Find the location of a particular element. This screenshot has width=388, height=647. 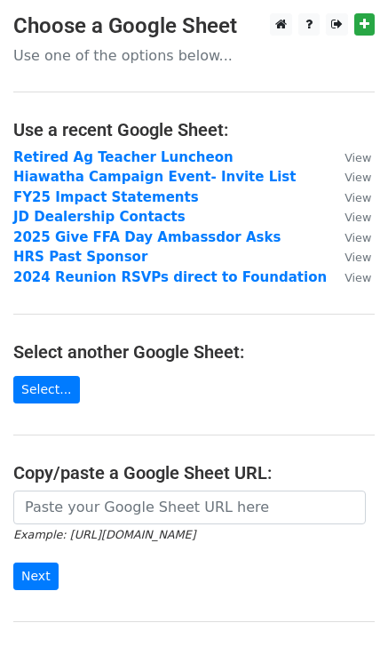

h4: Use a recent Google Sheet: is located at coordinates (194, 130).